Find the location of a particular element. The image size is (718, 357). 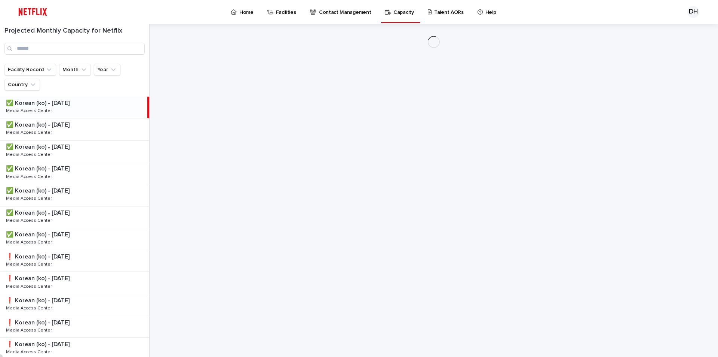

button: Facility Record is located at coordinates (30, 70).